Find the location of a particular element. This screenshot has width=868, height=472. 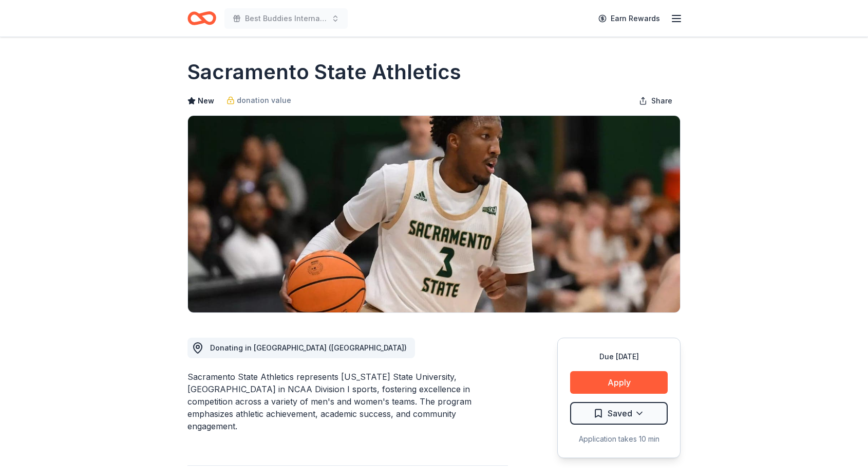

button: Apply is located at coordinates (619, 382).